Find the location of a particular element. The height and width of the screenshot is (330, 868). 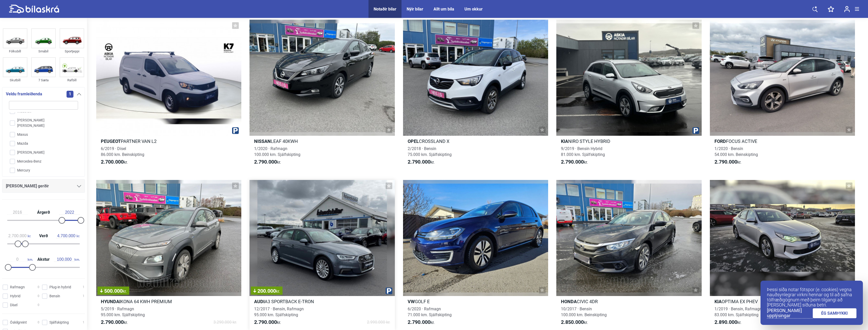

span: 6/2019 · Dísel 86.000 km. Beinskipting is located at coordinates (122, 151).